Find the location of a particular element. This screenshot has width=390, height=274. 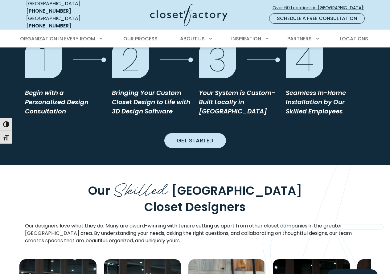

p: Seamless In-Home Installation by Our Skilled Employees is located at coordinates (325, 102).